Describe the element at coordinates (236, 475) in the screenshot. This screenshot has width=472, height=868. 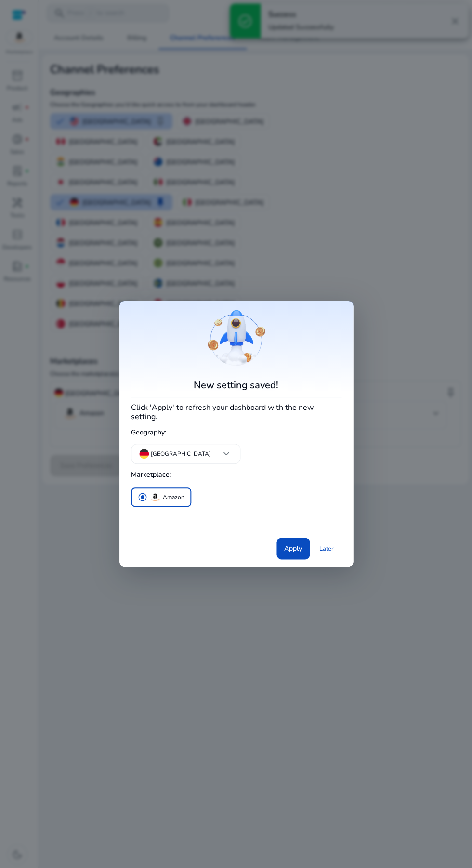
I see `h5: Marketplace:` at that location.